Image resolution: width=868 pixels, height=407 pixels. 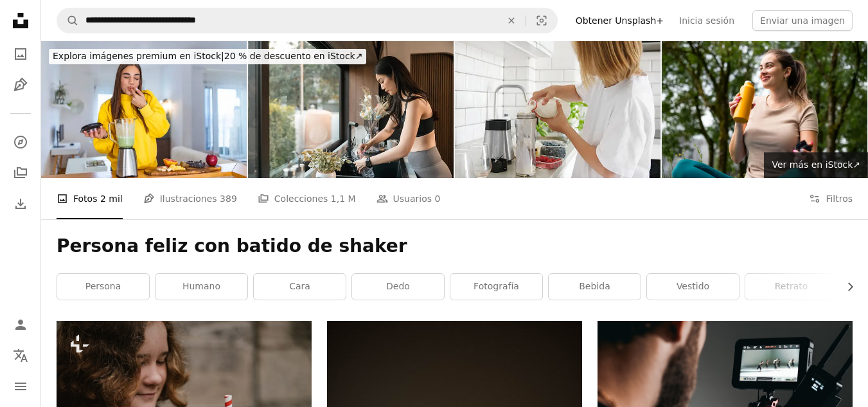 What do you see at coordinates (20, 324) in the screenshot?
I see `a: Iniciar sesión / Registrarse` at bounding box center [20, 324].